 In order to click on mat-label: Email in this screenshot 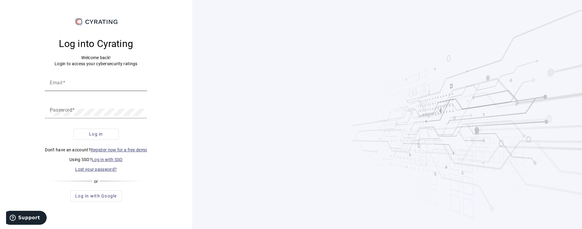, I will do `click(56, 82)`.